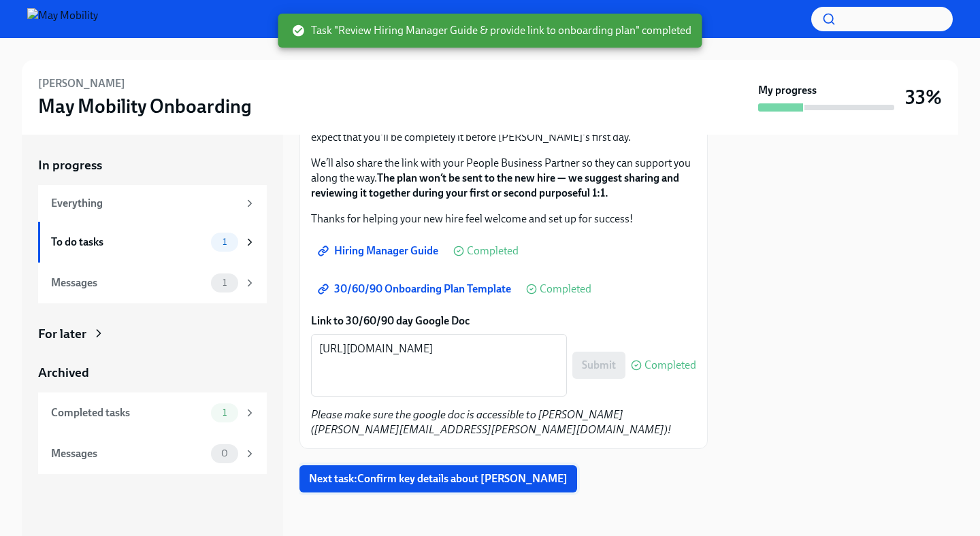  Describe the element at coordinates (128, 243) in the screenshot. I see `div: To do tasks` at that location.